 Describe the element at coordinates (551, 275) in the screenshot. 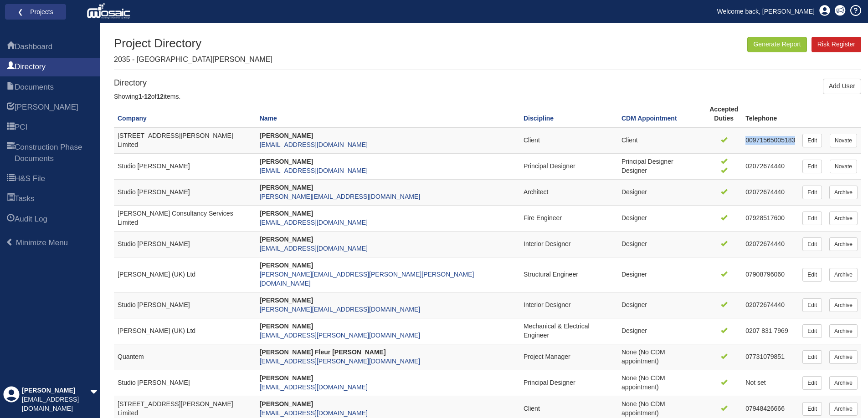

I see `span: Structural Engineer` at that location.